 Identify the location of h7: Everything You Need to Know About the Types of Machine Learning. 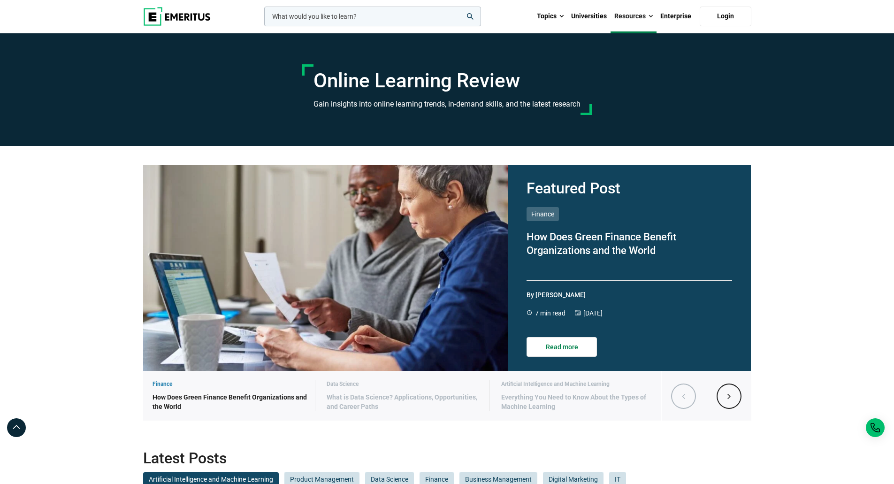
(580, 402).